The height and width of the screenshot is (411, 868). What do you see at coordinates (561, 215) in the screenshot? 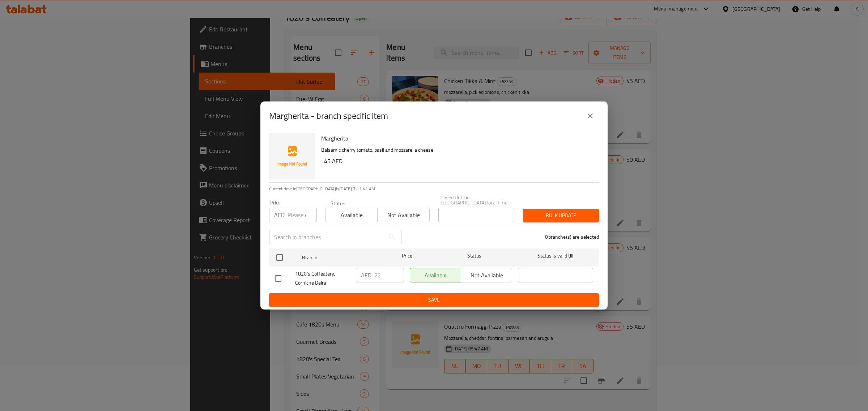
I see `span: Bulk update` at bounding box center [561, 215].